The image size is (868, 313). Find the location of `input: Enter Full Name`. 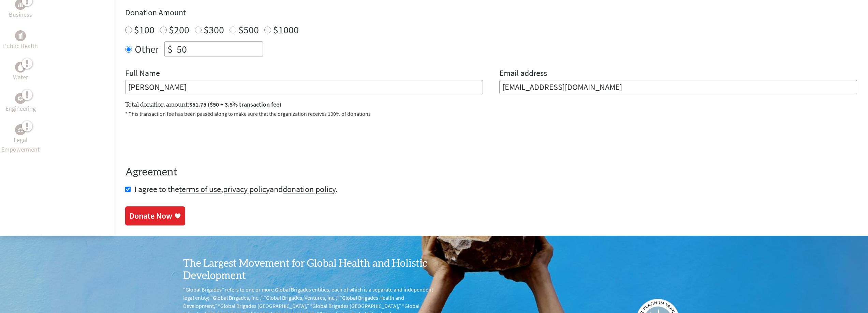

input: Enter Full Name is located at coordinates (304, 87).